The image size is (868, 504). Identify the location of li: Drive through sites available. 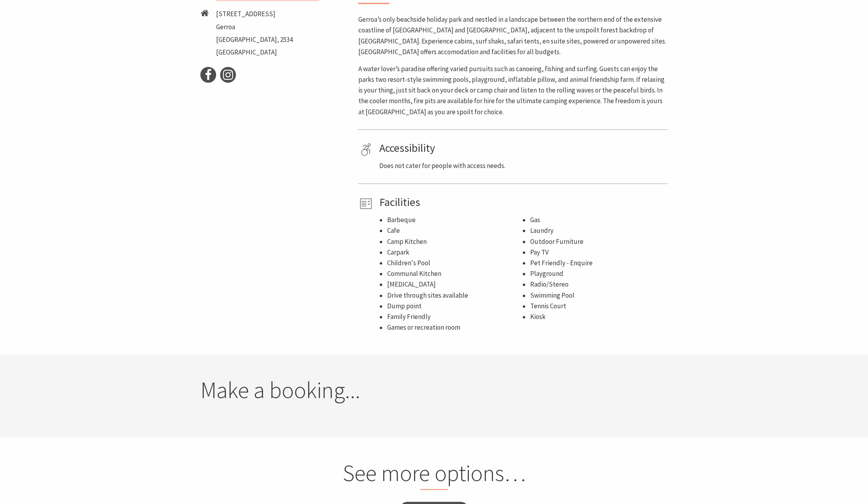
(454, 295).